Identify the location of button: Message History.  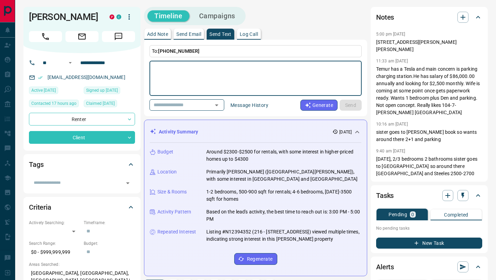
(249, 105).